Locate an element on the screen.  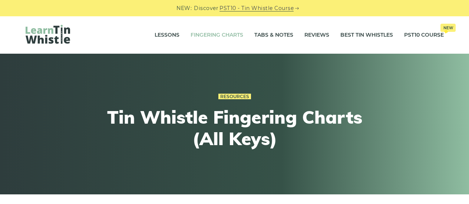
span: New is located at coordinates (448, 28).